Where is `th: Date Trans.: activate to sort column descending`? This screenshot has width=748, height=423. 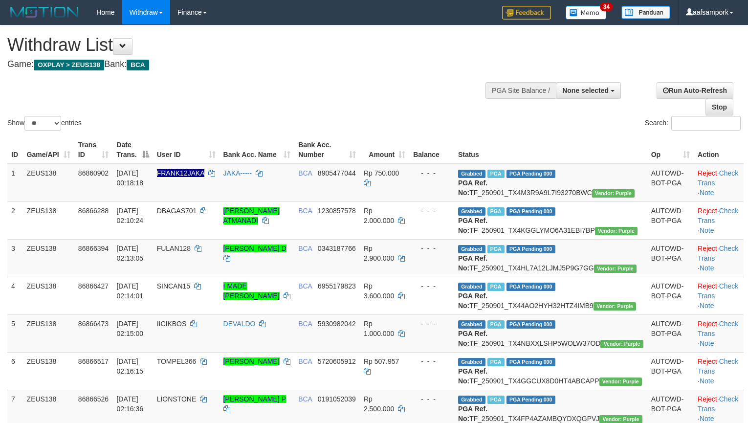 th: Date Trans.: activate to sort column descending is located at coordinates (132, 150).